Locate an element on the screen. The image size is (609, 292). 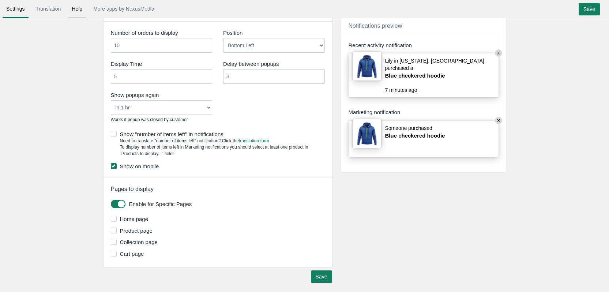
a: Settings is located at coordinates (15, 9).